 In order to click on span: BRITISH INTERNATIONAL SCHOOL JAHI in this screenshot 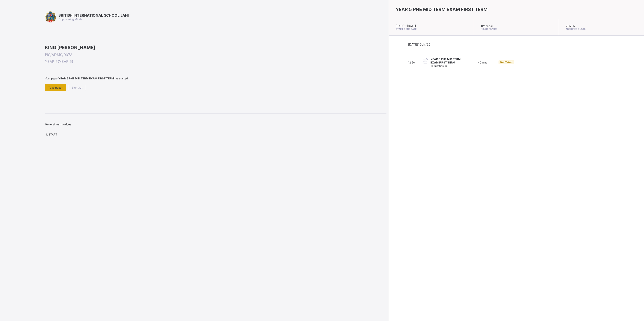, I will do `click(93, 15)`.